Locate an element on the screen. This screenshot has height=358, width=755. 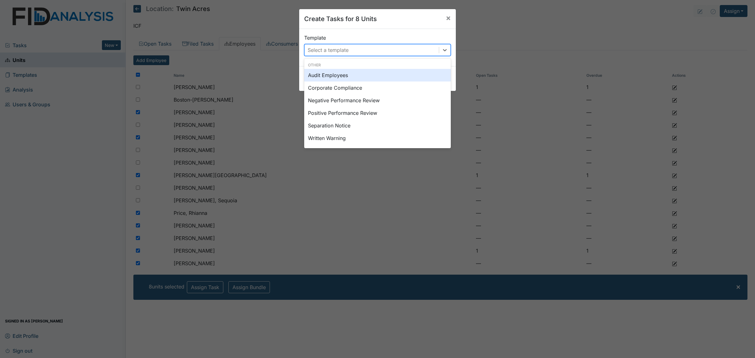
div: Employees is located at coordinates (441, 178).